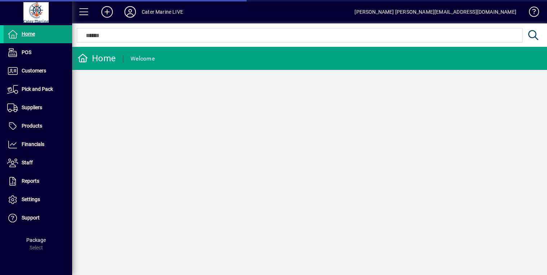  What do you see at coordinates (531, 13) in the screenshot?
I see `a: Knowledge Base` at bounding box center [531, 13].